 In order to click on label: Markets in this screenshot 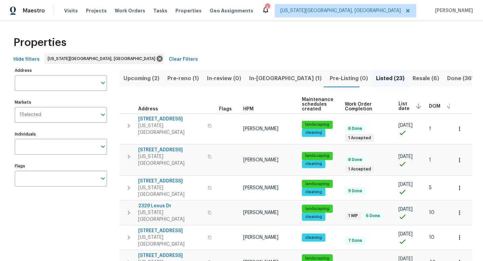, I will do `click(61, 102)`.